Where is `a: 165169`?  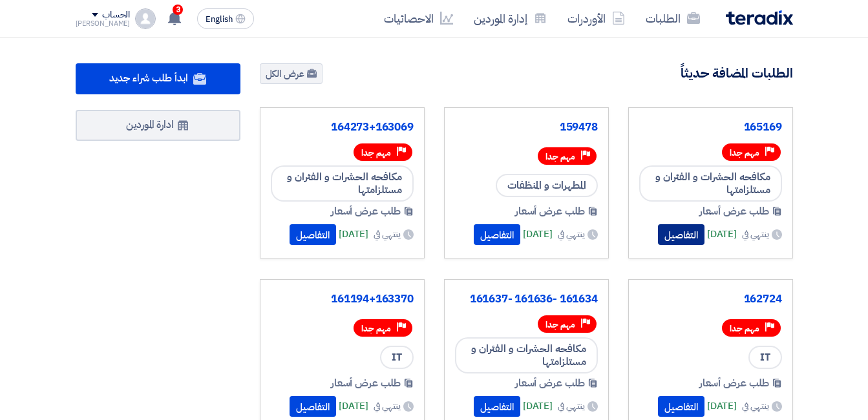
a: 165169 is located at coordinates (711, 128).